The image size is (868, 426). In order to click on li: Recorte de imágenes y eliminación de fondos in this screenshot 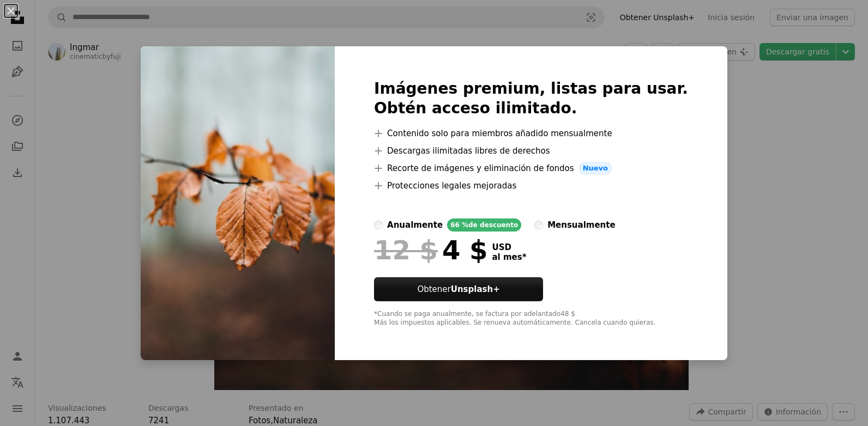, I will do `click(531, 169)`.